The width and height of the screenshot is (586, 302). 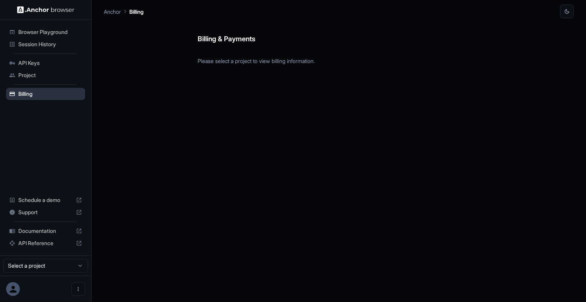 What do you see at coordinates (112, 11) in the screenshot?
I see `p: Anchor` at bounding box center [112, 11].